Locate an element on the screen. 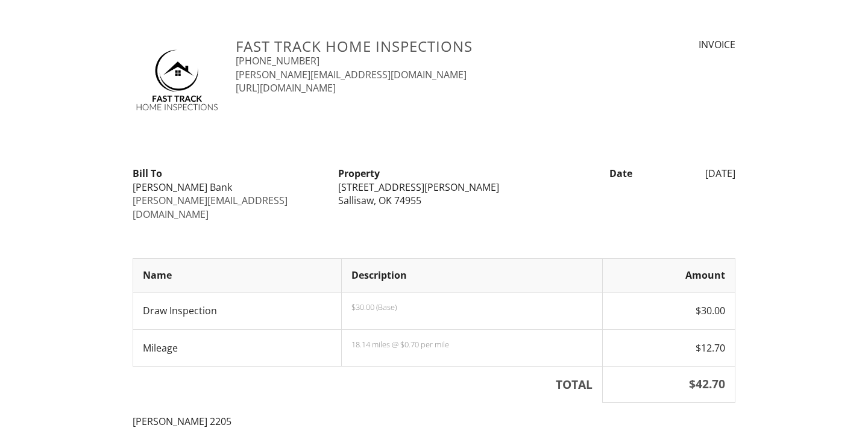 The image size is (868, 431). td: Mileage is located at coordinates (237, 348).